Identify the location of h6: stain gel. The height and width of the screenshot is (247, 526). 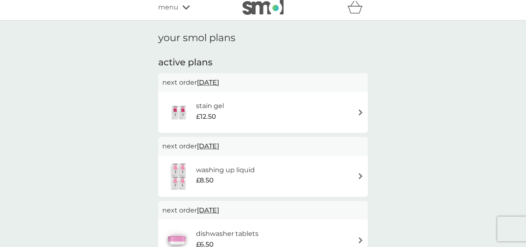
(210, 106).